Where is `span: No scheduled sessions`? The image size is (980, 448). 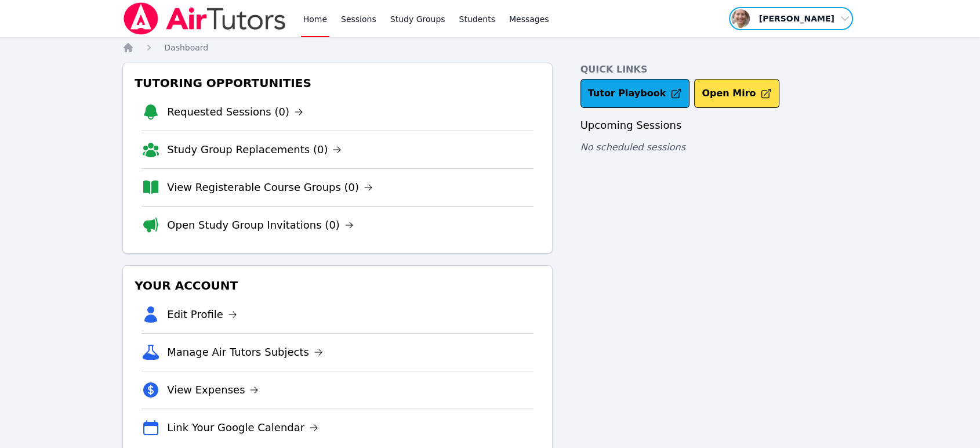
span: No scheduled sessions is located at coordinates (633, 146).